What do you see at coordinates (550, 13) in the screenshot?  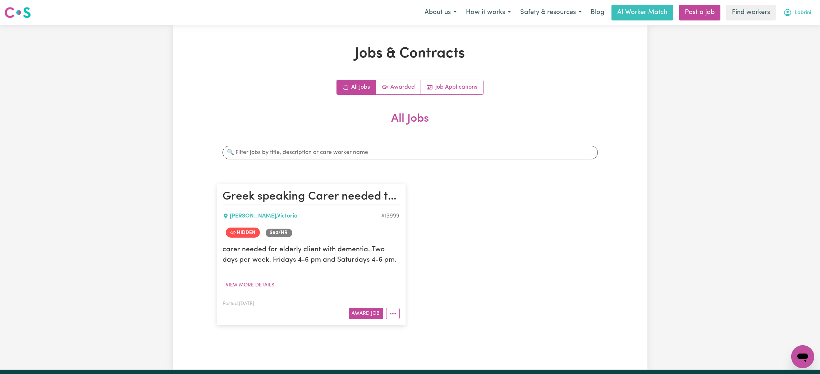 I see `button: Safety & resources` at bounding box center [550, 13].